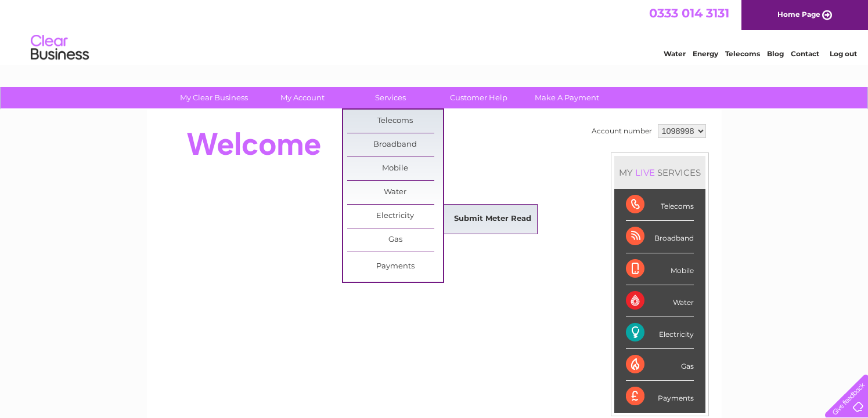 This screenshot has height=418, width=868. What do you see at coordinates (689, 13) in the screenshot?
I see `span: 0333 014 3131` at bounding box center [689, 13].